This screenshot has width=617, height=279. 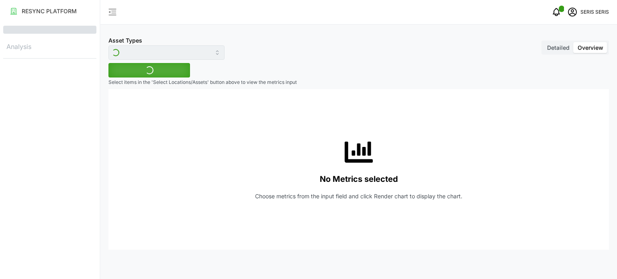 I want to click on span: Detailed, so click(x=559, y=47).